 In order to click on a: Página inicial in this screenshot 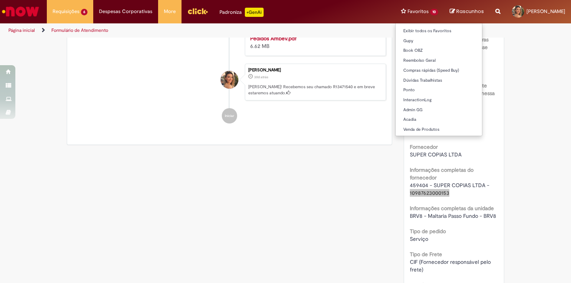, I will do `click(21, 30)`.